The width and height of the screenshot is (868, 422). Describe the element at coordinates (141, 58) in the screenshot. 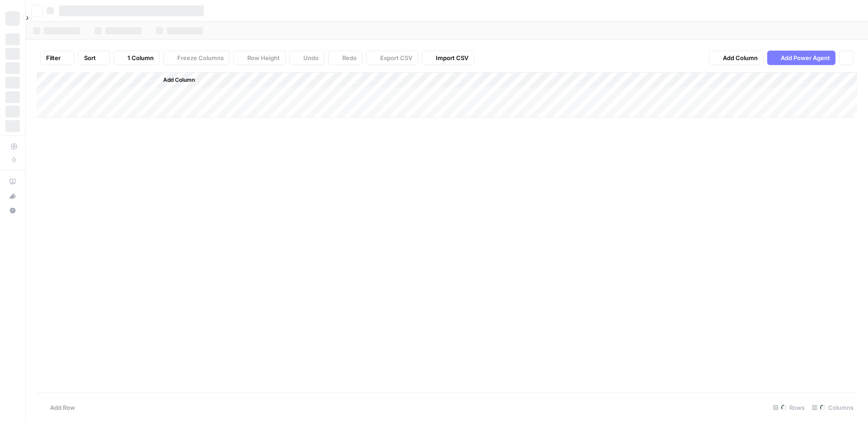

I see `span: 1 Column` at that location.